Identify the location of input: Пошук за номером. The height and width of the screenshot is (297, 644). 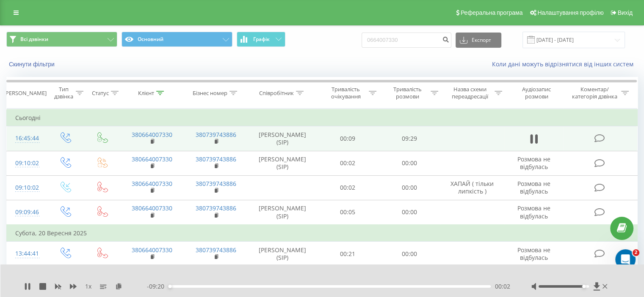
(407, 40).